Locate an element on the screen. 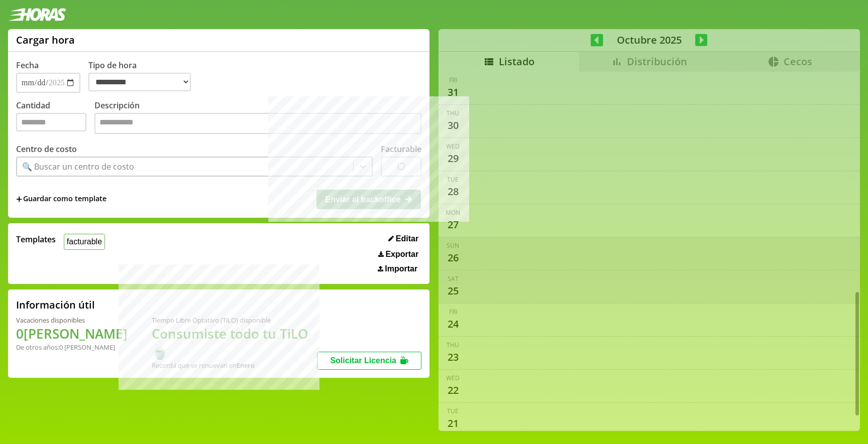 Image resolution: width=868 pixels, height=444 pixels. label: Descripción is located at coordinates (257, 118).